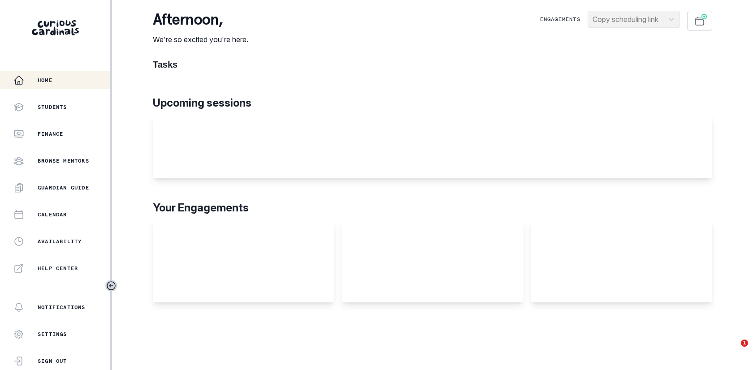  I want to click on p: Guardian Guide, so click(63, 188).